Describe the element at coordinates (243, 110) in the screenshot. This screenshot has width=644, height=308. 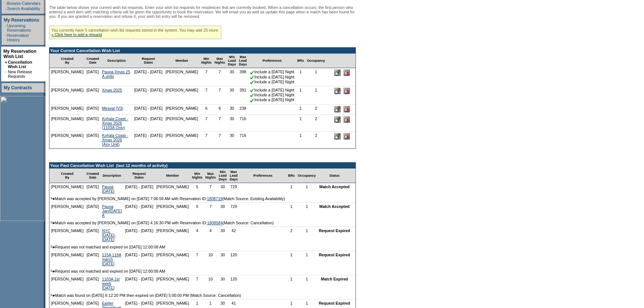
I see `td: 238` at that location.